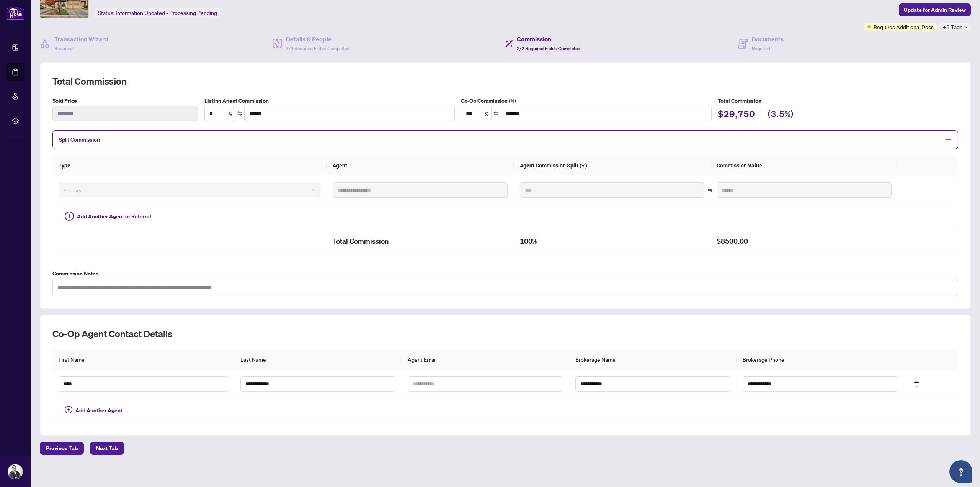 This screenshot has width=980, height=487. I want to click on th: Agent, so click(420, 165).